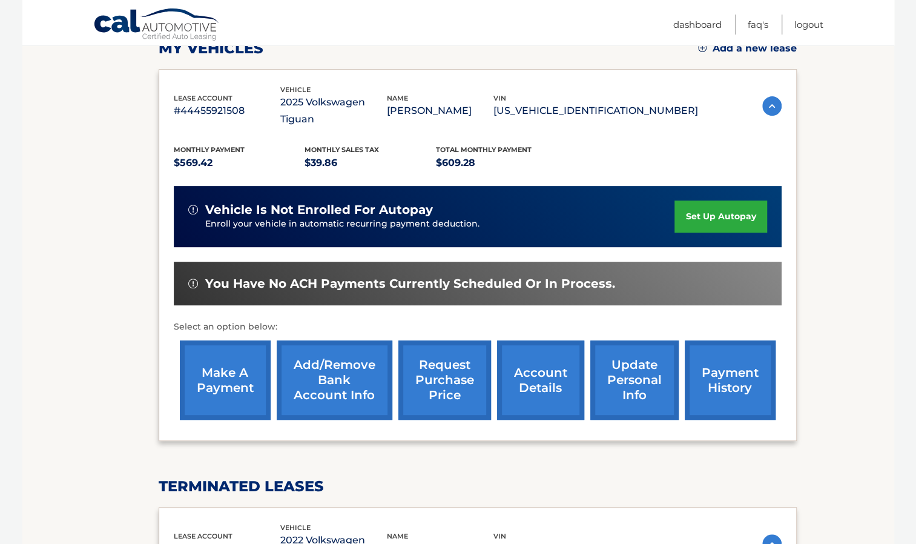 The height and width of the screenshot is (544, 916). Describe the element at coordinates (484, 150) in the screenshot. I see `span: Total Monthly Payment` at that location.